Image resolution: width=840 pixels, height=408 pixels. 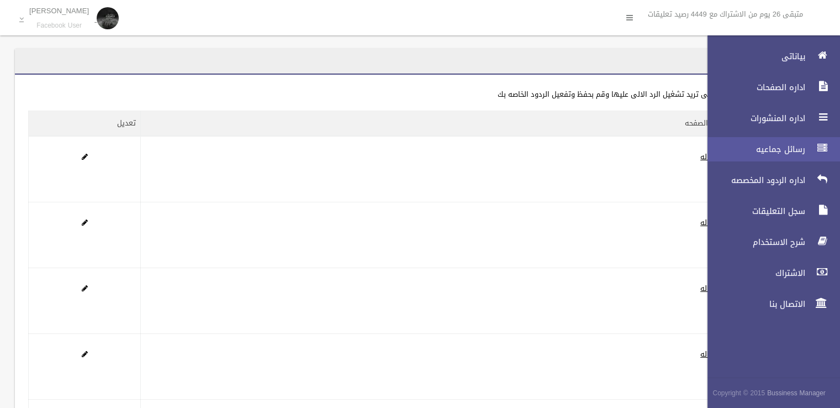 I want to click on span: اداره الردود المخصصه, so click(x=753, y=180).